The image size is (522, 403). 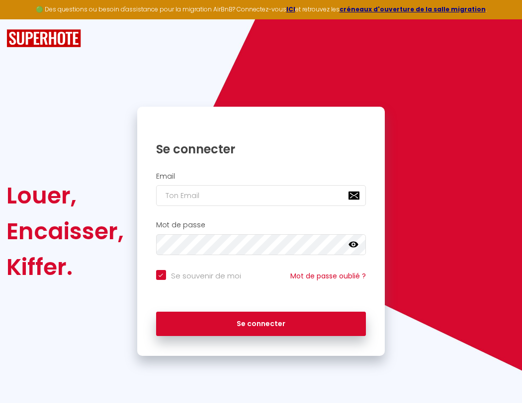 I want to click on img: SuperHote logo, so click(x=44, y=38).